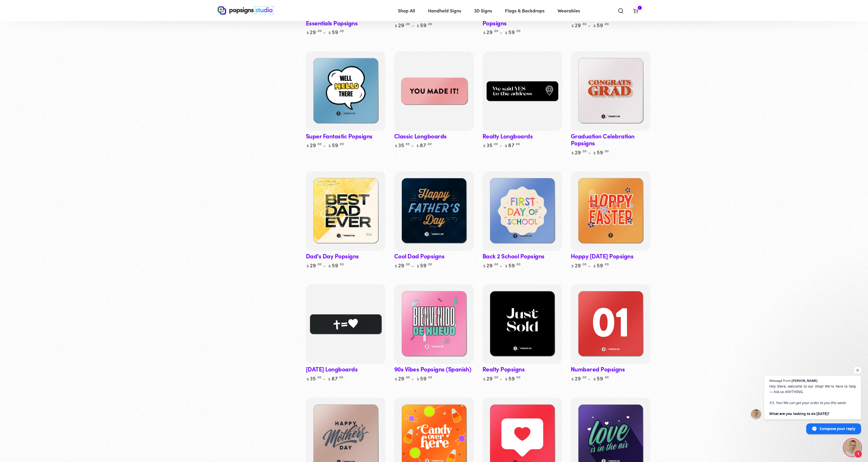 This screenshot has height=462, width=868. Describe the element at coordinates (434, 91) in the screenshot. I see `a: Classic LongboardsClassic Longboards` at that location.